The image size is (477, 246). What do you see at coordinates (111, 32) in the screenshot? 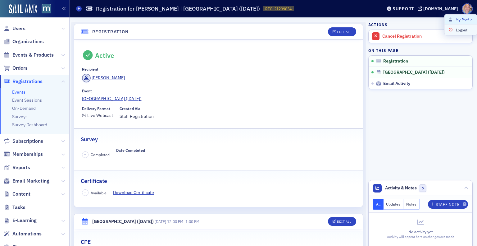
I see `h4: Registration` at bounding box center [111, 32].